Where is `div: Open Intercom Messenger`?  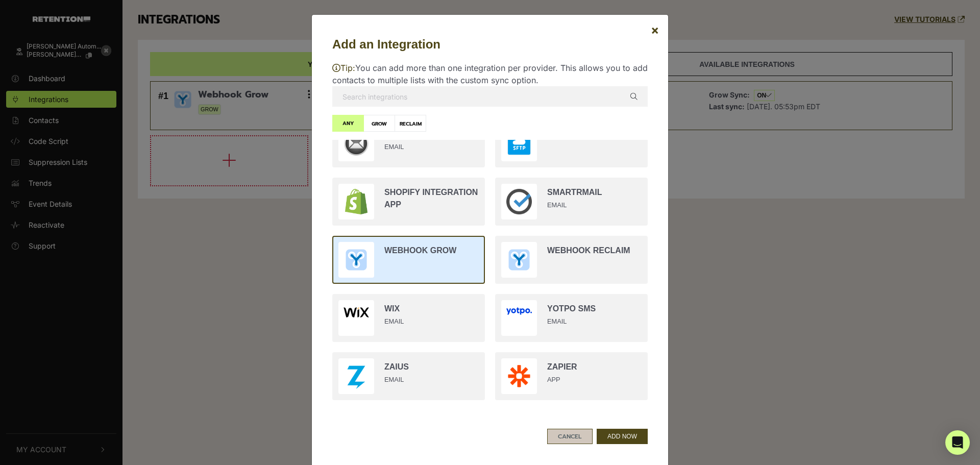 div: Open Intercom Messenger is located at coordinates (957, 442).